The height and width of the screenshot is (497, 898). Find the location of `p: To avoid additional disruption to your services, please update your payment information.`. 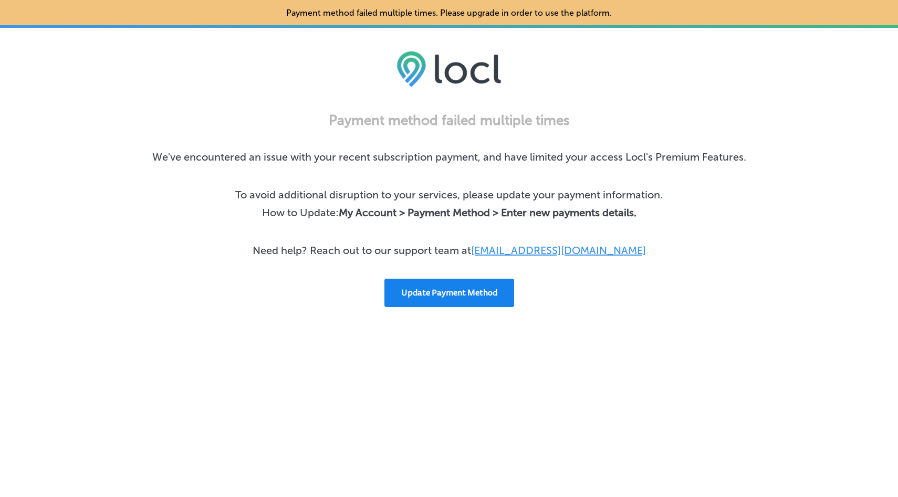

p: To avoid additional disruption to your services, please update your payment information. is located at coordinates (449, 195).